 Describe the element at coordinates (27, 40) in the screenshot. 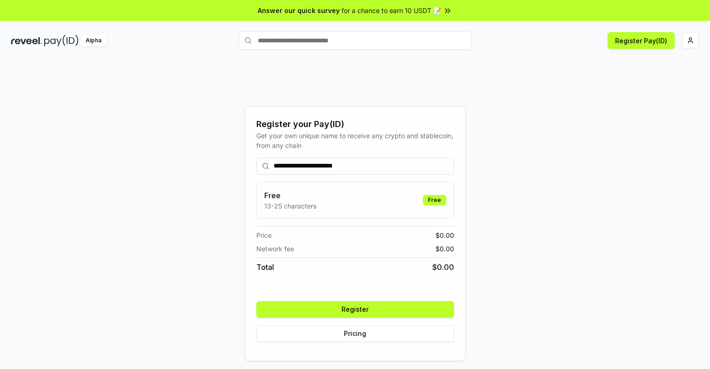

I see `img: reveel_dark` at that location.